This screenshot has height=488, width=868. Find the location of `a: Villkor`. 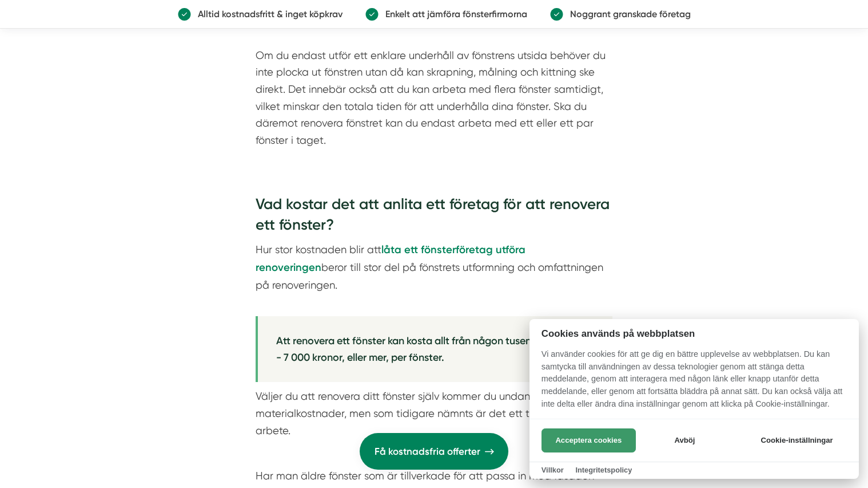

a: Villkor is located at coordinates (552, 469).